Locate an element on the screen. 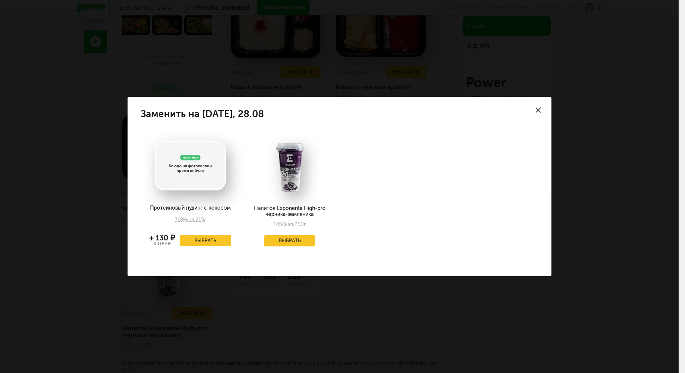 The width and height of the screenshot is (685, 373). div: Протеиновый пудинг с кокосом is located at coordinates (190, 209).